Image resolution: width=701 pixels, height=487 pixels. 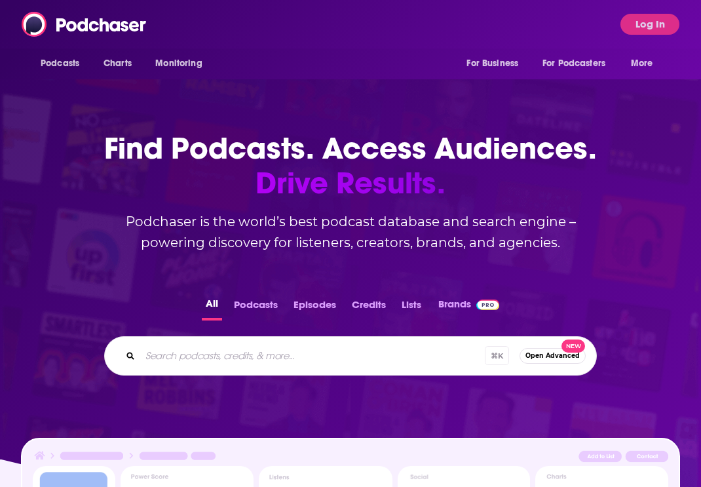 I want to click on span: More, so click(x=642, y=64).